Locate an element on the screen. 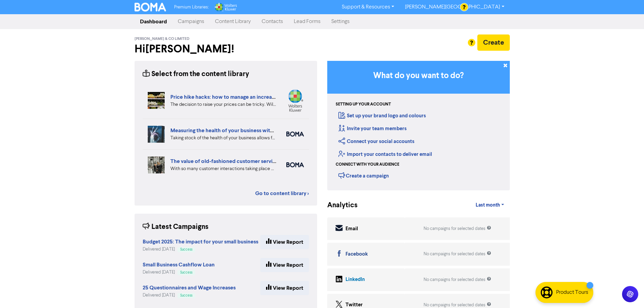 This screenshot has width=644, height=308. a: Measuring the health of your business with ratio measures is located at coordinates (240, 131).